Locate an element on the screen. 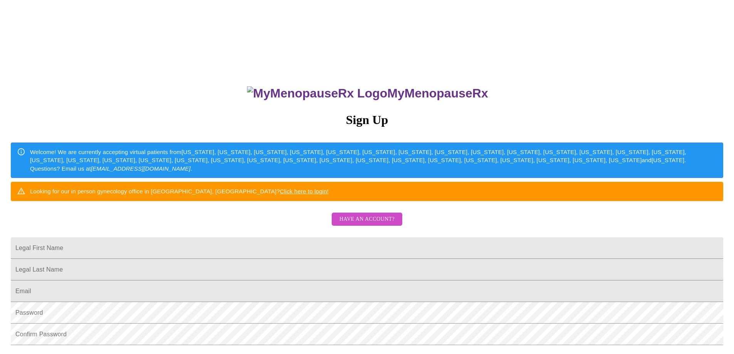 This screenshot has width=734, height=354. span: Have an account? is located at coordinates (367, 219).